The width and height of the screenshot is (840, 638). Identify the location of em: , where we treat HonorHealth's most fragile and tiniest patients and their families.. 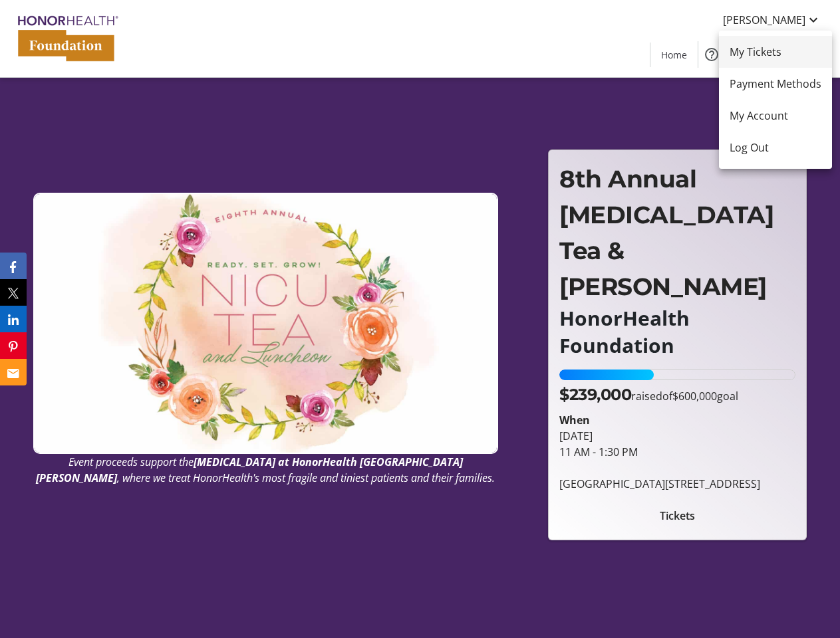
(306, 478).